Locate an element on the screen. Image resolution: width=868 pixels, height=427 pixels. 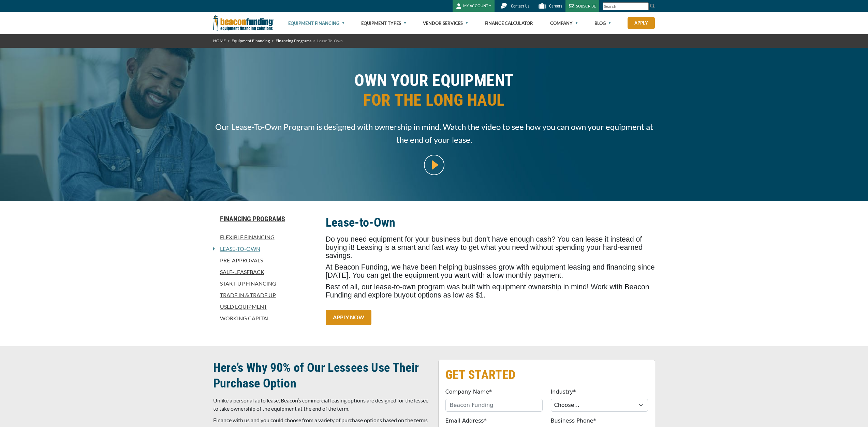
span: FOR THE LONG HAUL is located at coordinates (434, 100).